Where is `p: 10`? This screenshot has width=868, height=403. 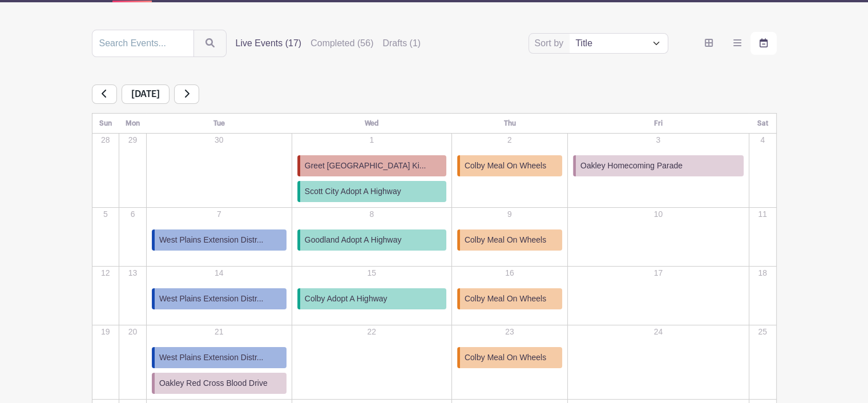
p: 10 is located at coordinates (658, 214).